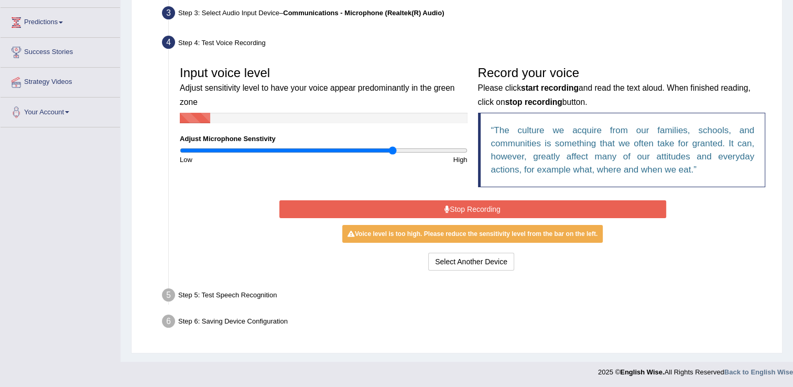 This screenshot has width=793, height=387. I want to click on div: Step 4: Test Voice Recording, so click(467, 44).